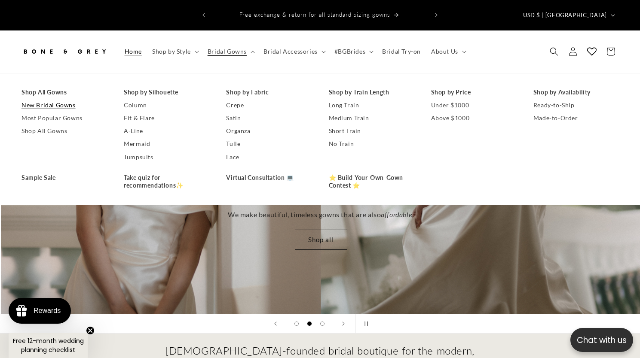  I want to click on p: We make beautiful, timeless gowns that are also ., so click(321, 215).